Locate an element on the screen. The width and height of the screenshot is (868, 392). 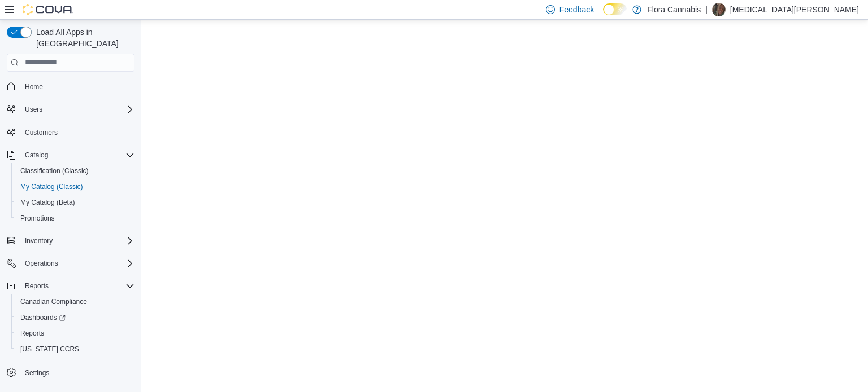
button: Promotions is located at coordinates (75, 218).